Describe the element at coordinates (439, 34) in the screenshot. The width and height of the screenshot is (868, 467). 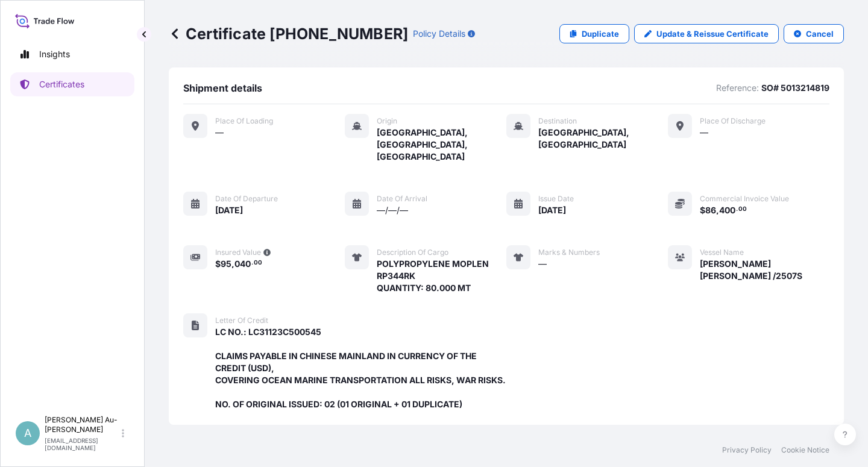
I see `p: Policy Details` at that location.